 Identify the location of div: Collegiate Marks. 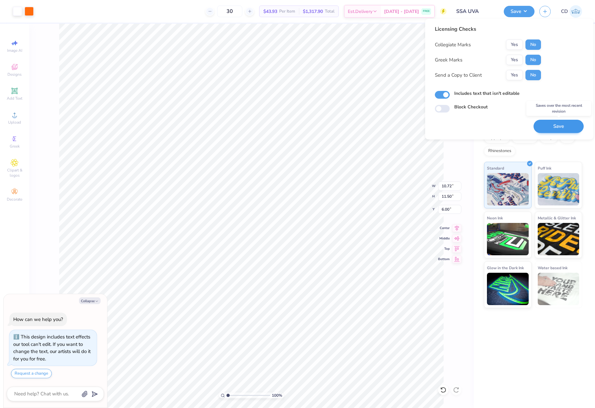
(452, 45).